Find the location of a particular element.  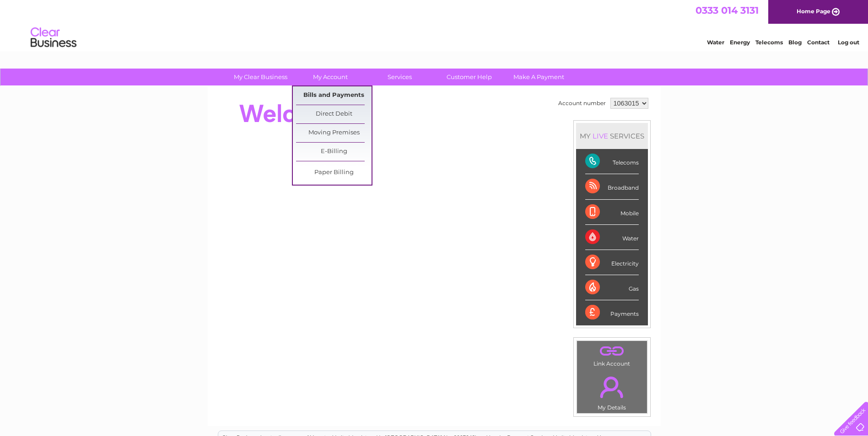

div: Broadband is located at coordinates (612, 186).